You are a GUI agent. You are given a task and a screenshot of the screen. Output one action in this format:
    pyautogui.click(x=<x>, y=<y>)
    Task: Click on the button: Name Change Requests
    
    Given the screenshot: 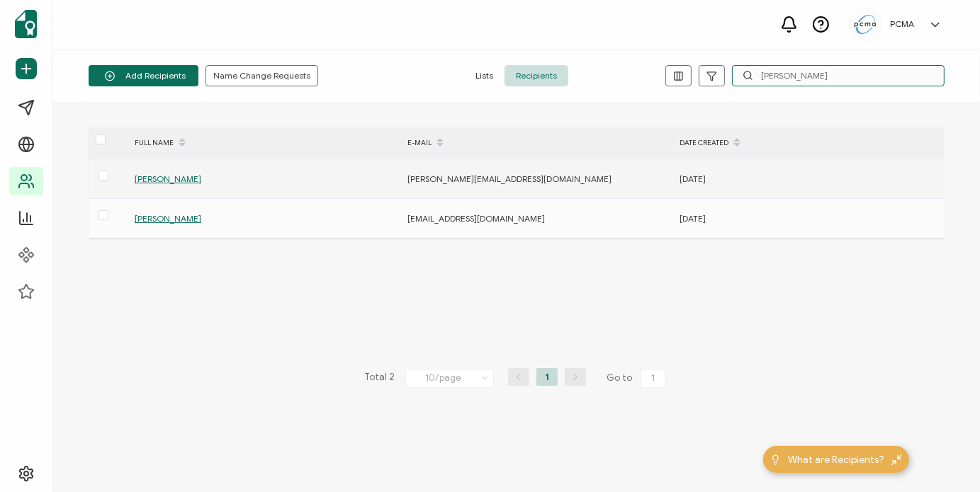 What is the action you would take?
    pyautogui.click(x=262, y=76)
    